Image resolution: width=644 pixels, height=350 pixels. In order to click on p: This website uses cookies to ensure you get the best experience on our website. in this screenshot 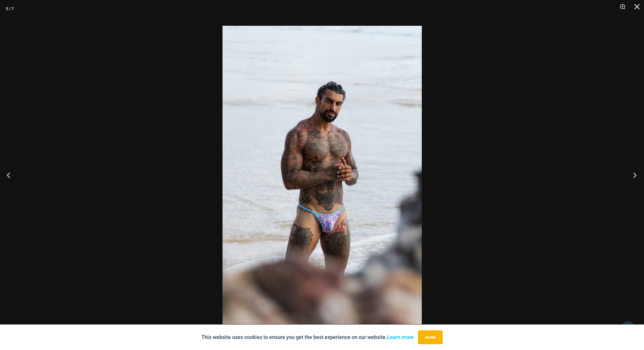, I will do `click(307, 337)`.